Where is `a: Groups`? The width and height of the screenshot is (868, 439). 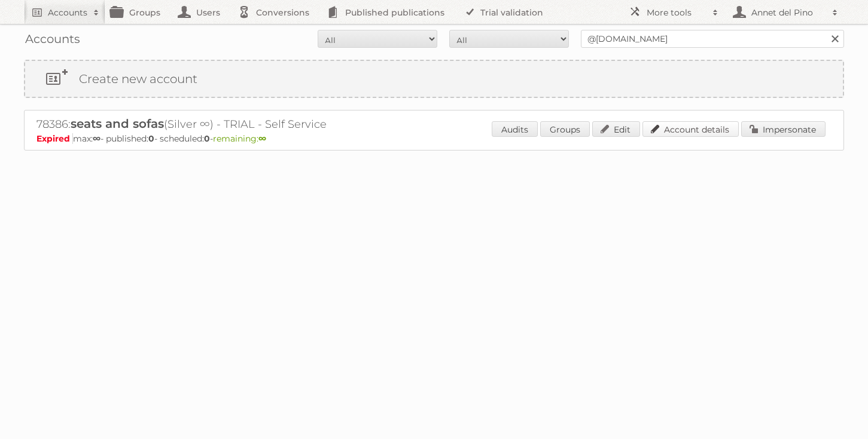 a: Groups is located at coordinates (564, 129).